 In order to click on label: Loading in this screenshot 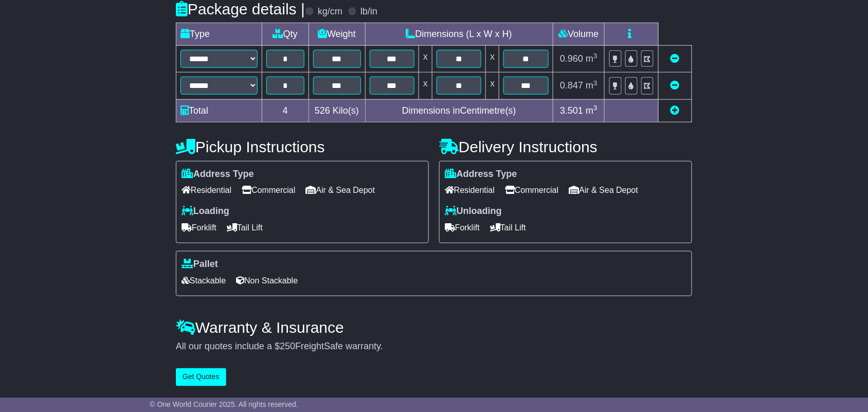, I will do `click(205, 211)`.